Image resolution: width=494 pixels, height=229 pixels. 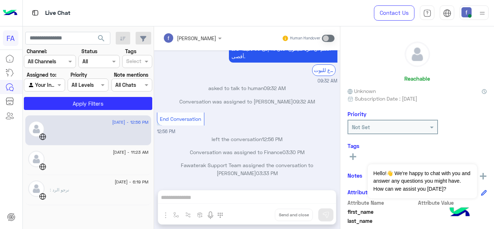 I want to click on p: asked to talk to human, so click(x=247, y=88).